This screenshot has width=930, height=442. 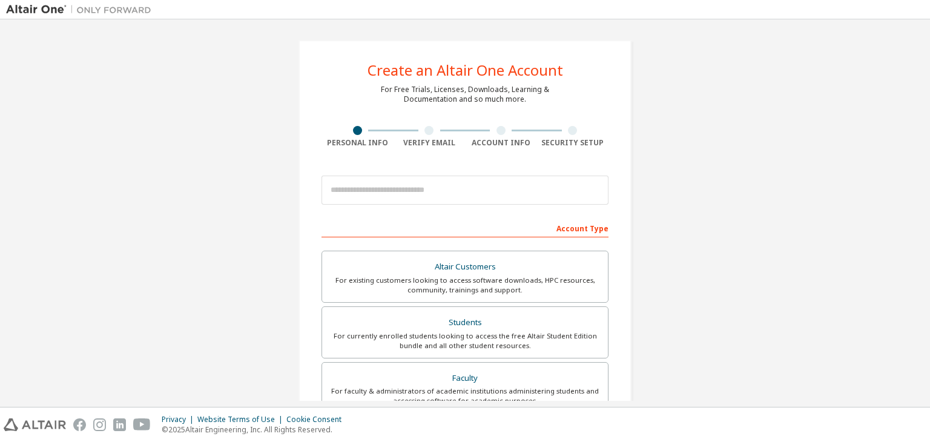 I want to click on img: instagram.svg, so click(x=99, y=424).